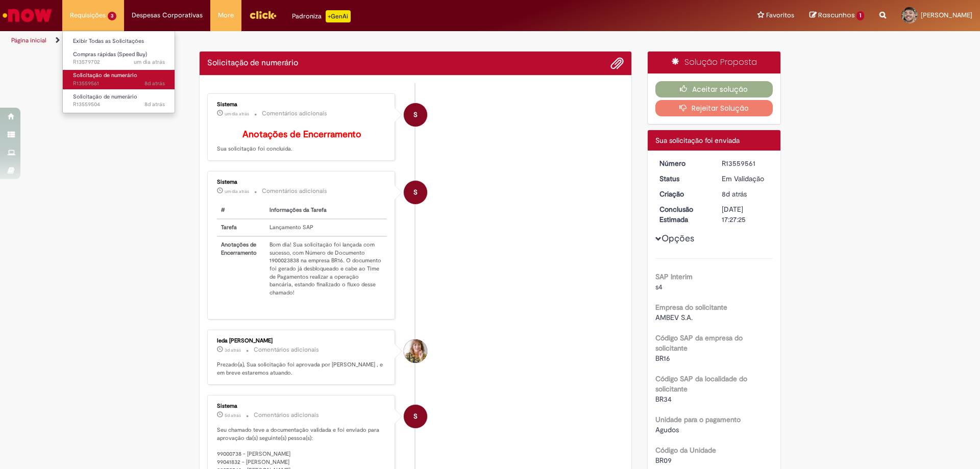 This screenshot has width=980, height=469. I want to click on th: Anotações de Encerramento, so click(241, 268).